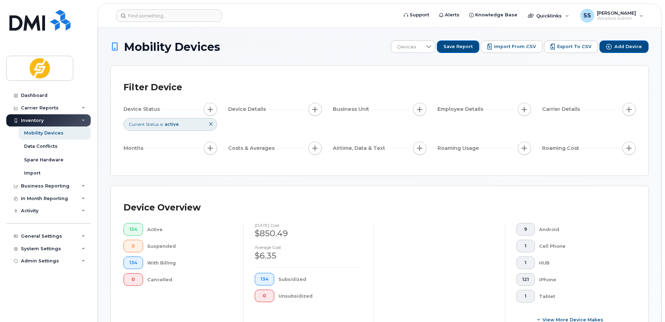 The image size is (665, 322). Describe the element at coordinates (190, 230) in the screenshot. I see `div: Active` at that location.